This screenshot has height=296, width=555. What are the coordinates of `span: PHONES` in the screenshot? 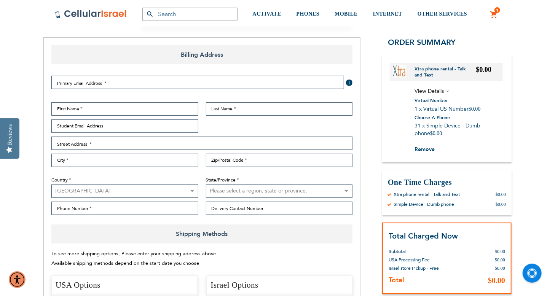 It's located at (308, 14).